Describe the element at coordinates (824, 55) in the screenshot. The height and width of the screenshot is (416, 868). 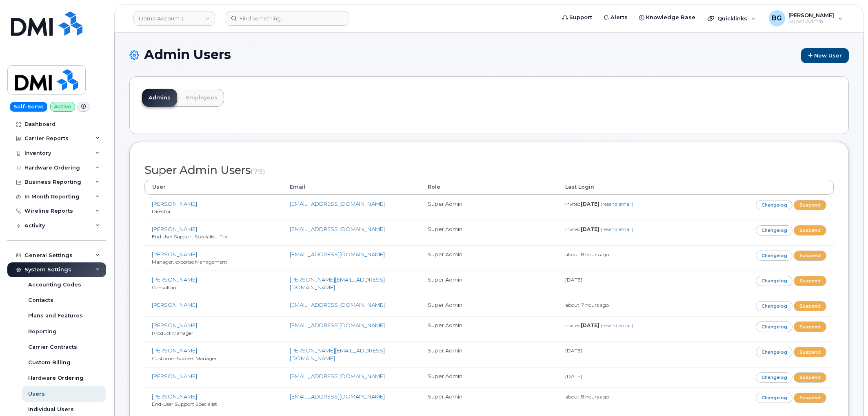
I see `a: New User` at that location.